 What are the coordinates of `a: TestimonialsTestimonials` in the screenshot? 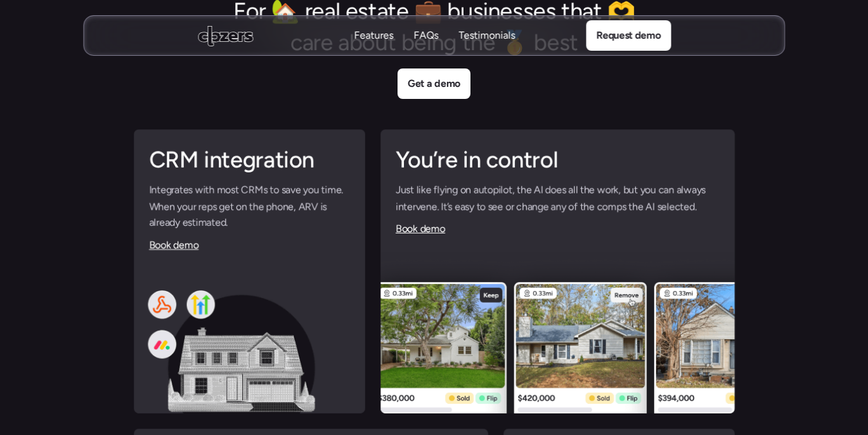 It's located at (486, 36).